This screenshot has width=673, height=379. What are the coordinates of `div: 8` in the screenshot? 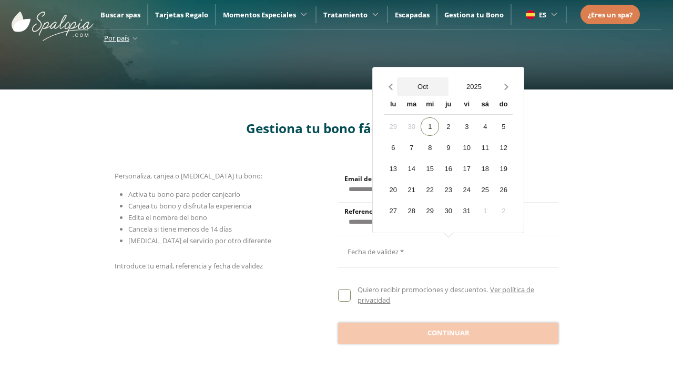 It's located at (430, 147).